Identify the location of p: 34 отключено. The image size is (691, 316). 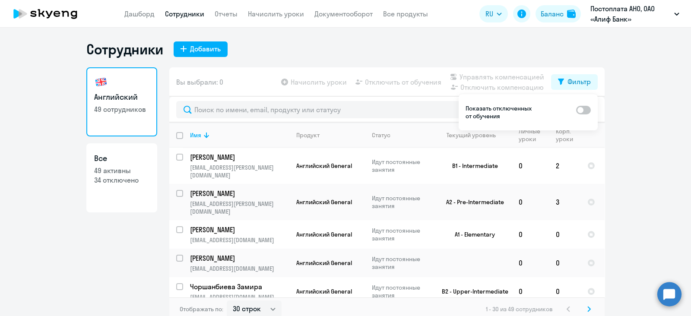
(122, 180).